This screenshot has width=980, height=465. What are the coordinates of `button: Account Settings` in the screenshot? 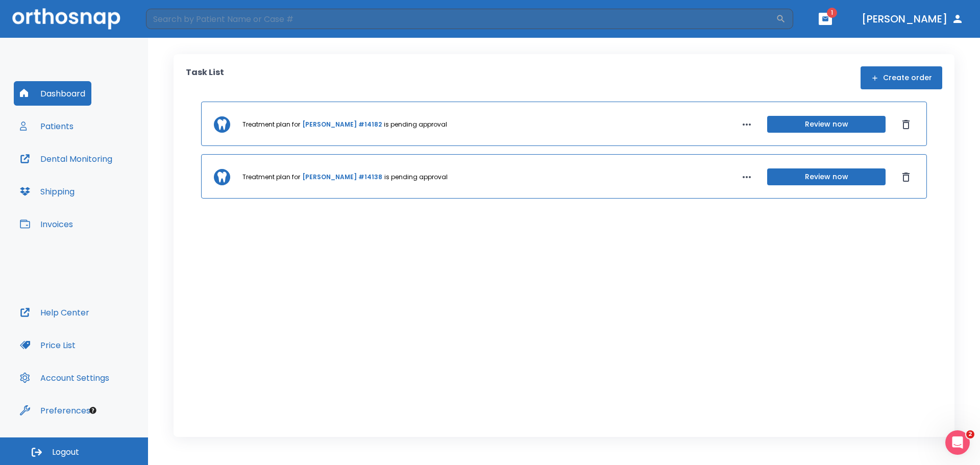 It's located at (65, 378).